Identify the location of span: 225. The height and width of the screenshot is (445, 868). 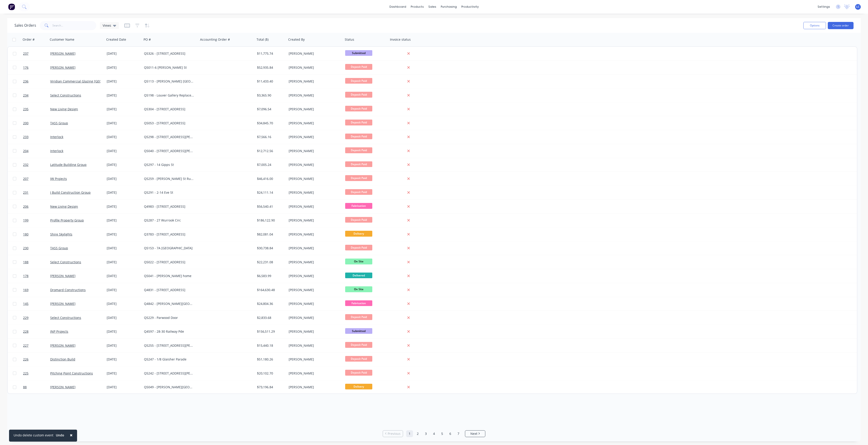
(26, 373).